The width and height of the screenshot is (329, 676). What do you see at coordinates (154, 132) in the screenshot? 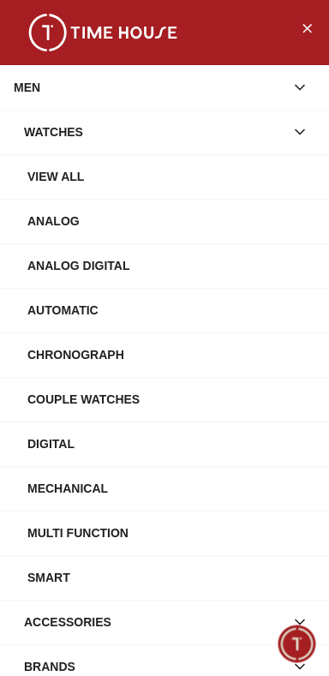
I see `div: Watches` at bounding box center [154, 132].